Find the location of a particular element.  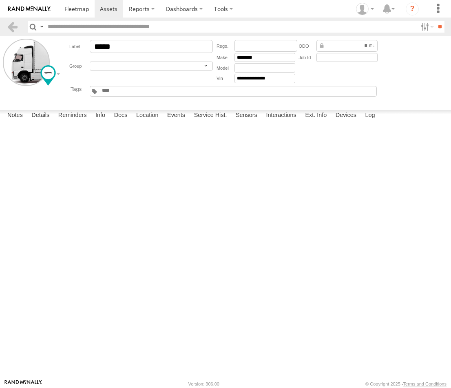

div: Change Map Icon is located at coordinates (48, 75).